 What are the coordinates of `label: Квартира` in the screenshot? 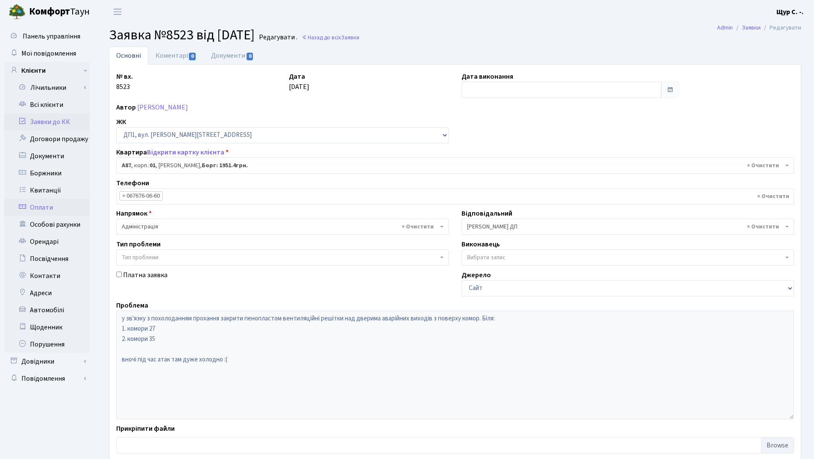 It's located at (172, 152).